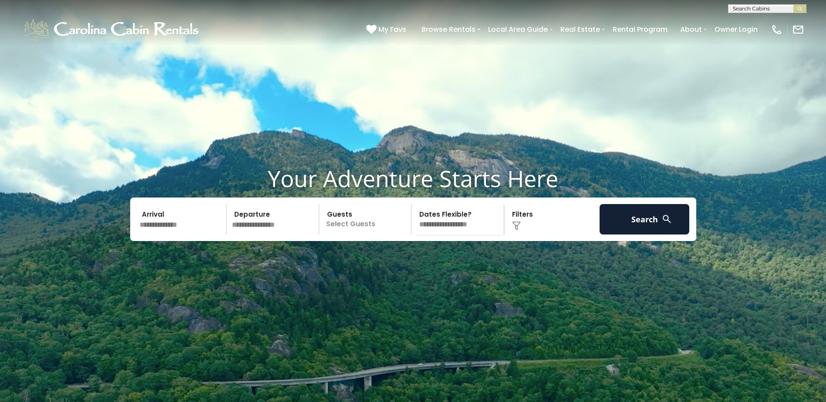 The height and width of the screenshot is (402, 826). Describe the element at coordinates (516, 226) in the screenshot. I see `img: filter--v1.png` at that location.